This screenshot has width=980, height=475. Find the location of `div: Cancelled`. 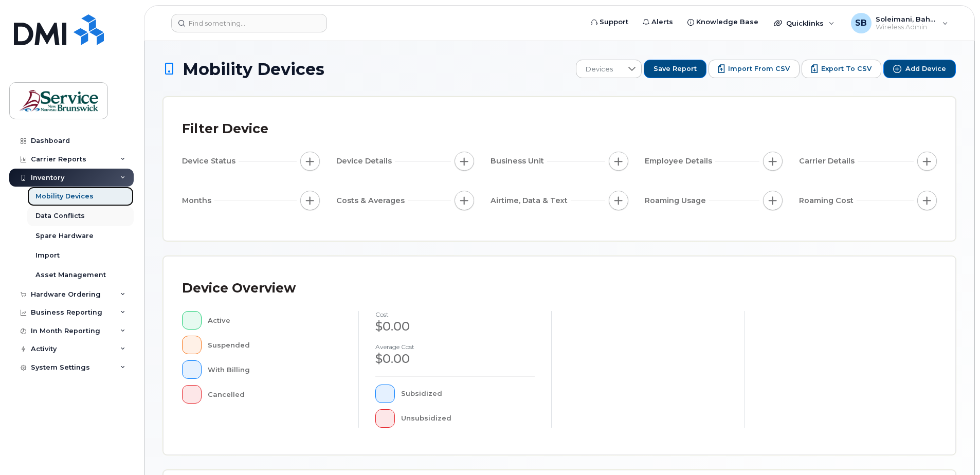

div: Cancelled is located at coordinates (275, 395).